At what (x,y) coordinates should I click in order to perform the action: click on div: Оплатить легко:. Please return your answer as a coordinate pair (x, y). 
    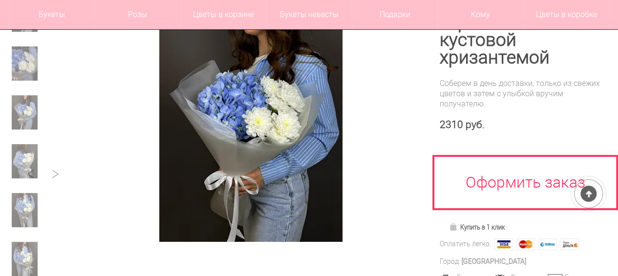
    Looking at the image, I should click on (465, 244).